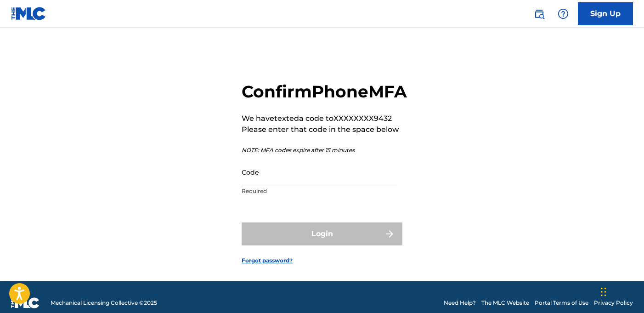  I want to click on p: Please enter that code in the space below, so click(324, 129).